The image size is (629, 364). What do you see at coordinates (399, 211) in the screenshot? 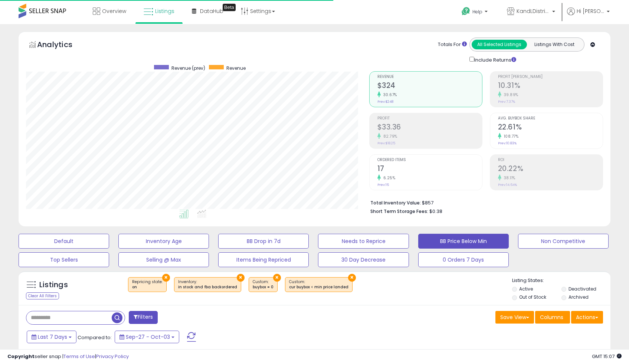
I see `b: Short Term Storage Fees:` at bounding box center [399, 211].